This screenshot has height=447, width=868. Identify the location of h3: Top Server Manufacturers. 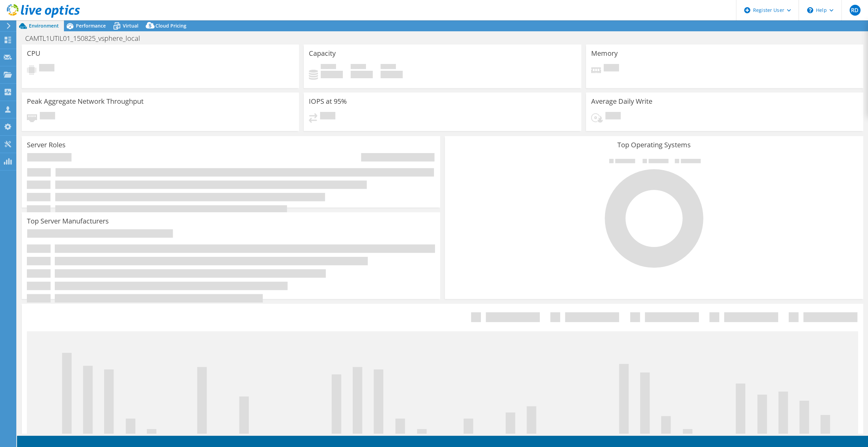
(68, 221).